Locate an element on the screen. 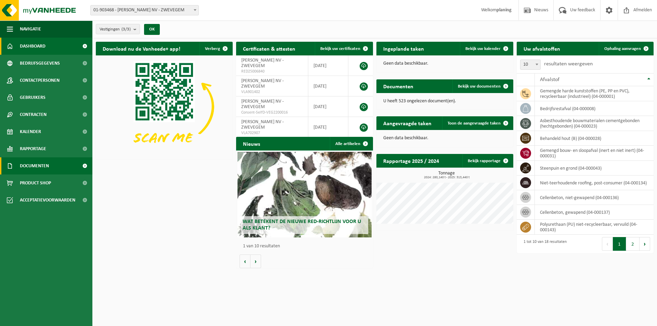 The width and height of the screenshot is (657, 326). button: Vorige is located at coordinates (245, 261).